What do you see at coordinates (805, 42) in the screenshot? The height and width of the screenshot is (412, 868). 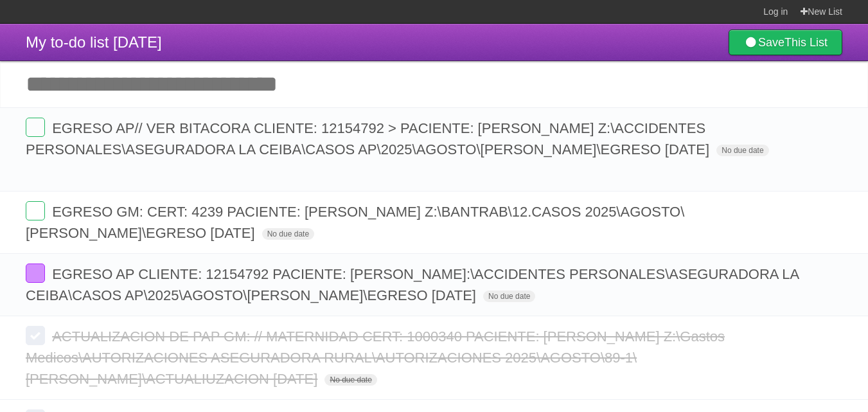 I see `b: This List` at bounding box center [805, 42].